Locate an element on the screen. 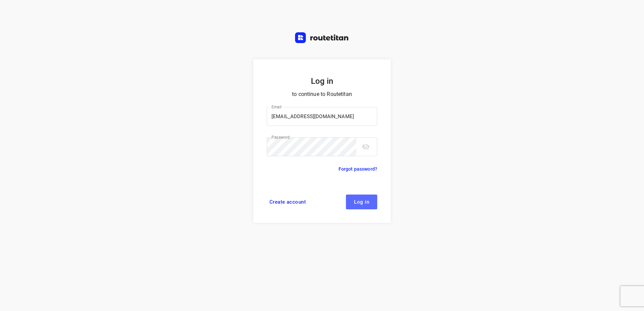  span: Log in is located at coordinates (362, 202).